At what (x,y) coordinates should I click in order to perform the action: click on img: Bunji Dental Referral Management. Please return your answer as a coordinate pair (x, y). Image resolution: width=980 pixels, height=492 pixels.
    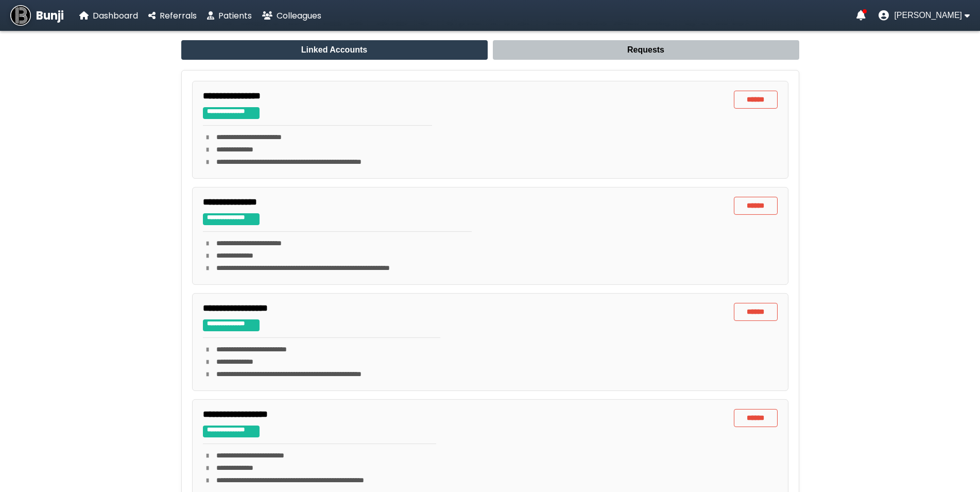
    Looking at the image, I should click on (21, 15).